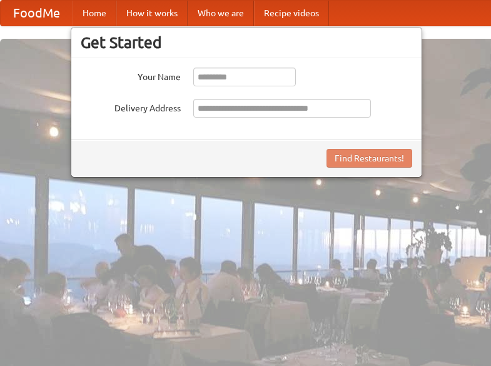 This screenshot has width=491, height=366. I want to click on button: Find Restaurants!, so click(369, 158).